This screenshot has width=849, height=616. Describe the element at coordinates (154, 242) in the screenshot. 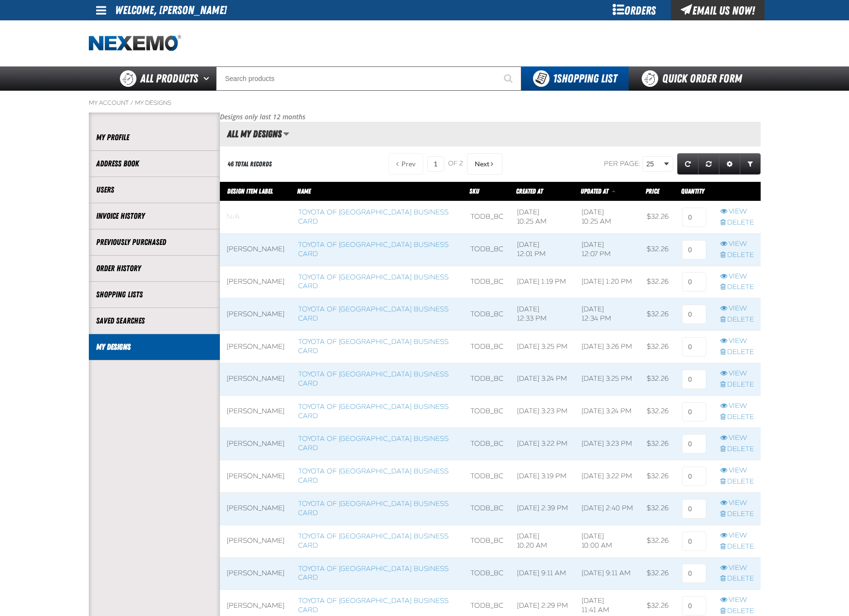

I see `a: Previously Purchased` at that location.